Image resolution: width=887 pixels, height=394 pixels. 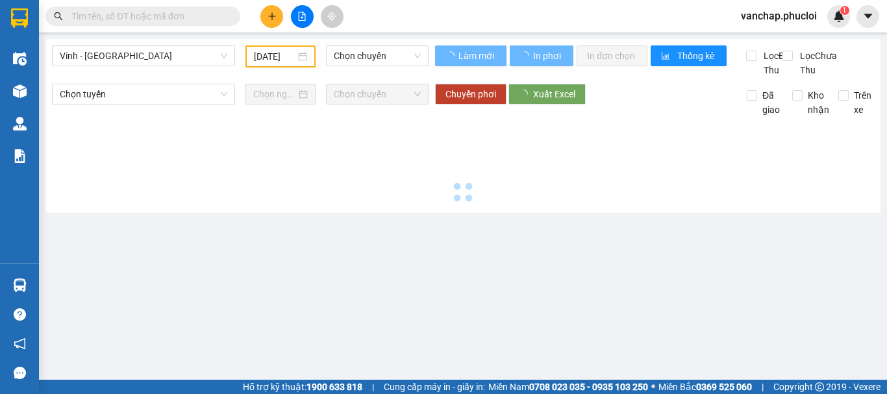 What do you see at coordinates (867, 16) in the screenshot?
I see `button: caret-down` at bounding box center [867, 16].